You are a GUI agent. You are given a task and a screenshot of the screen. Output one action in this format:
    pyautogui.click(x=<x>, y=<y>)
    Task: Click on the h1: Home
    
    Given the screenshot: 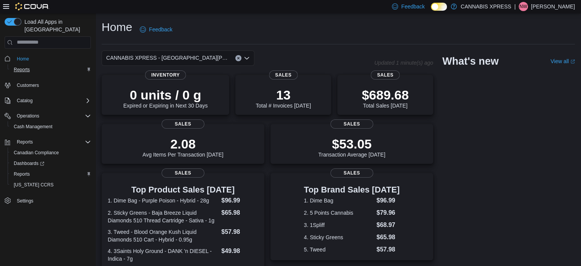 What is the action you would take?
    pyautogui.click(x=117, y=27)
    